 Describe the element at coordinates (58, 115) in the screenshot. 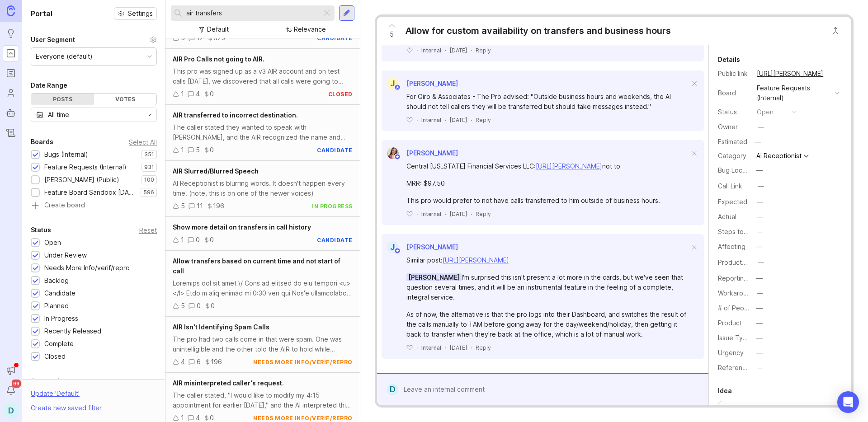

I see `div: All time` at that location.